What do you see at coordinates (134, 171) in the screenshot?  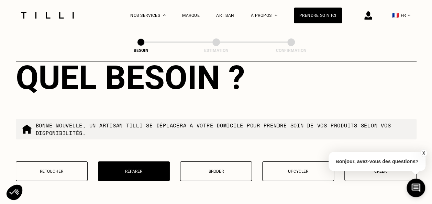 I see `button: Réparer` at bounding box center [134, 171].